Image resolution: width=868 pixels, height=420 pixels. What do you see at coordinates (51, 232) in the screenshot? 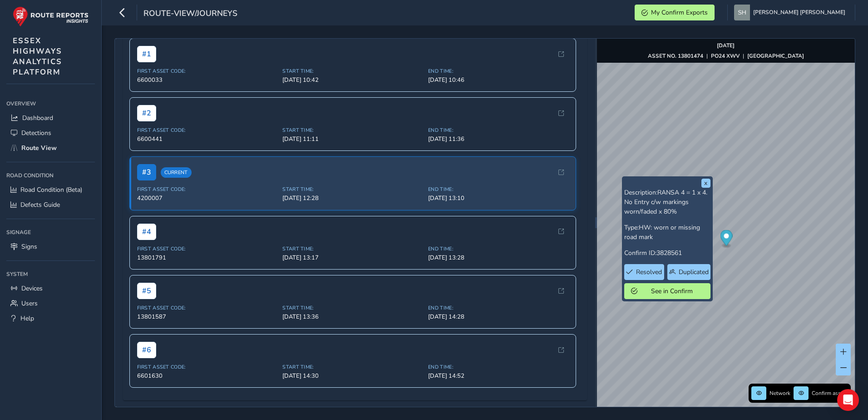
I see `div: Signage` at bounding box center [51, 232].